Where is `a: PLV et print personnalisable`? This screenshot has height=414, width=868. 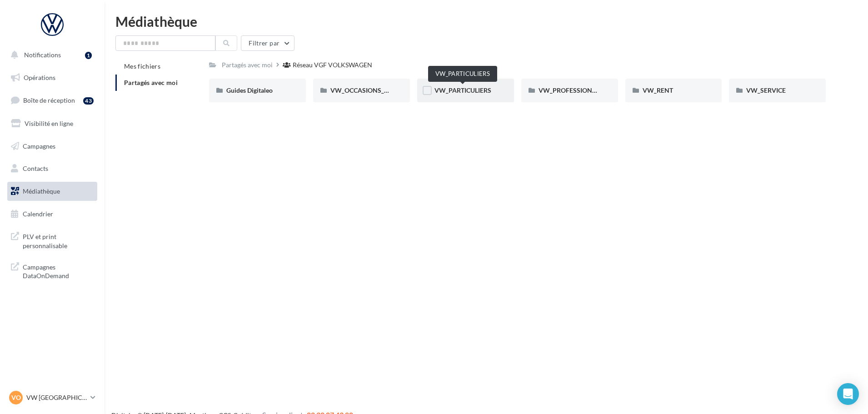
a: PLV et print personnalisable is located at coordinates (52, 240).